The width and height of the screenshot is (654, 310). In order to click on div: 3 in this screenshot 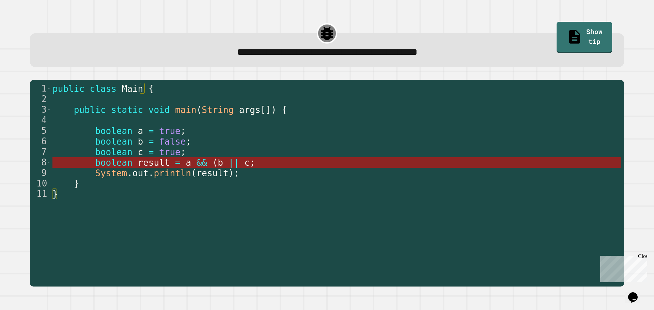, I will do `click(41, 110)`.